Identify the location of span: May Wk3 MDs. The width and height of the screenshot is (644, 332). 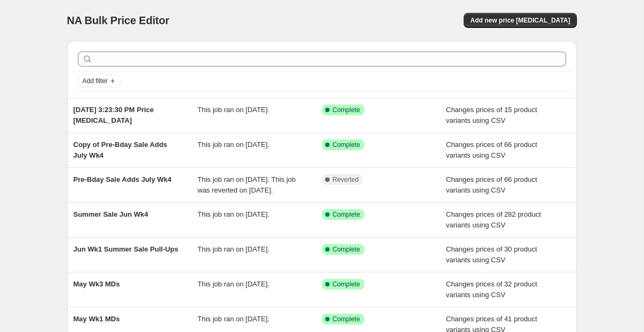
(96, 284).